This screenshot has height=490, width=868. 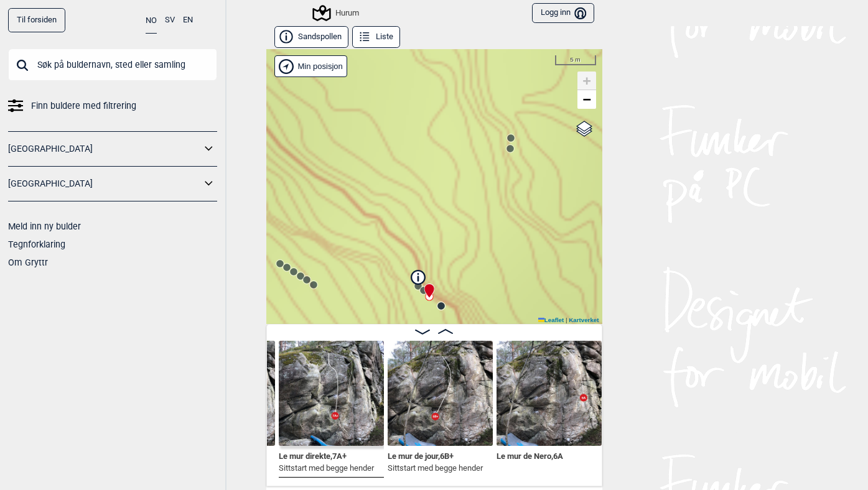 What do you see at coordinates (584, 319) in the screenshot?
I see `a: Kartverket` at bounding box center [584, 319].